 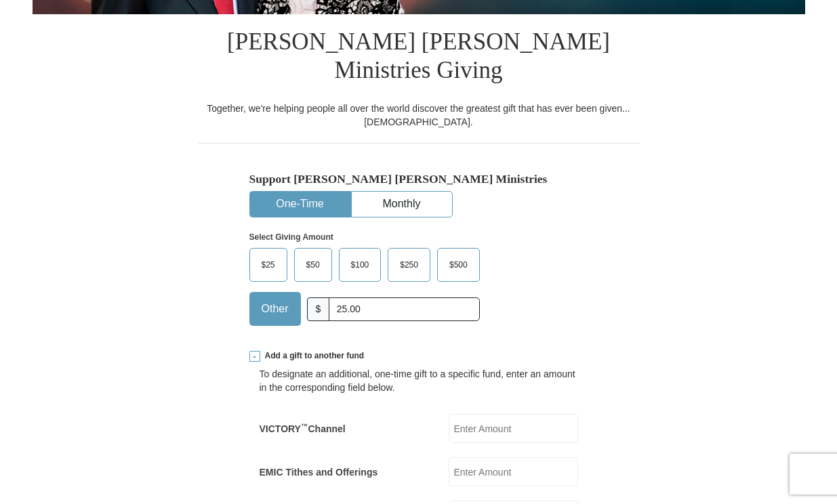 I want to click on input: Other Amount, so click(x=404, y=309).